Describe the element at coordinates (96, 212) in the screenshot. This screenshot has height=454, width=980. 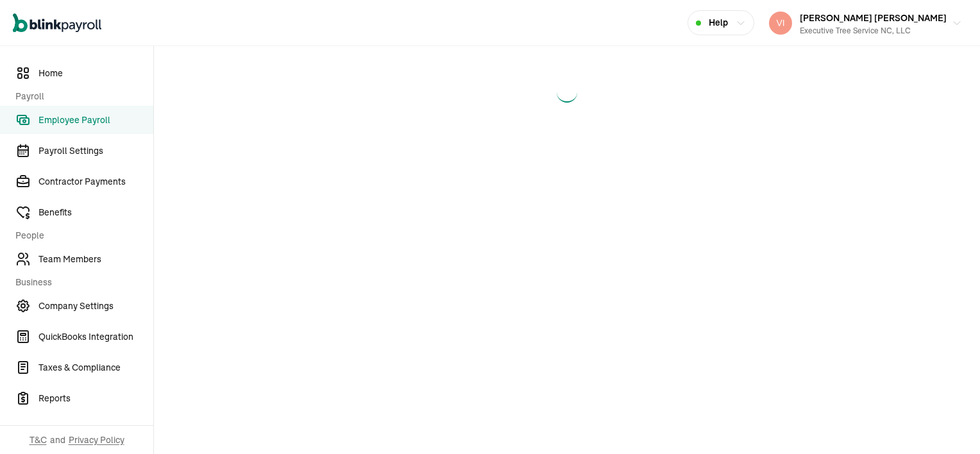
I see `span: Benefits` at that location.